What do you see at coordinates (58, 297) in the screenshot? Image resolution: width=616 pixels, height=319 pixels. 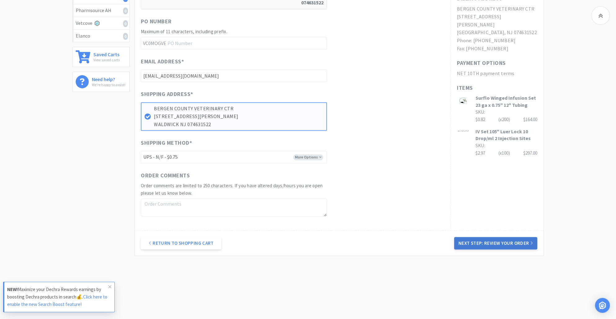 I see `p: Maximize your Dechra Rewards earnings by boosting Dechra products in search💰.` at bounding box center [58, 297].